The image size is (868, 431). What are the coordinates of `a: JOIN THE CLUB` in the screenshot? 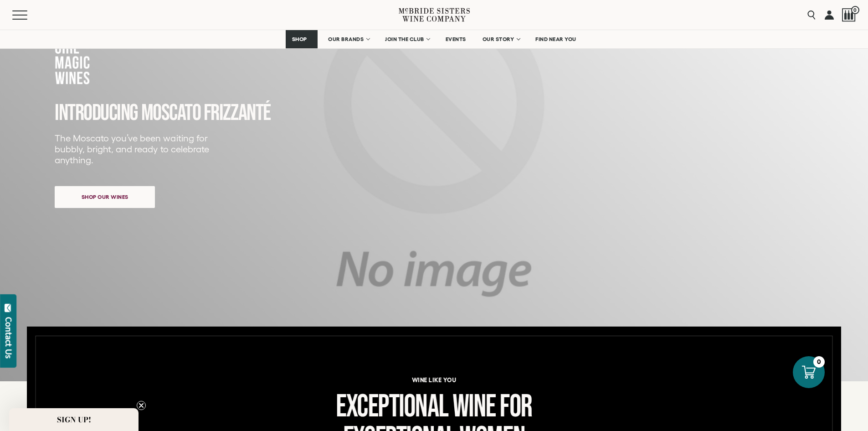 It's located at (407, 39).